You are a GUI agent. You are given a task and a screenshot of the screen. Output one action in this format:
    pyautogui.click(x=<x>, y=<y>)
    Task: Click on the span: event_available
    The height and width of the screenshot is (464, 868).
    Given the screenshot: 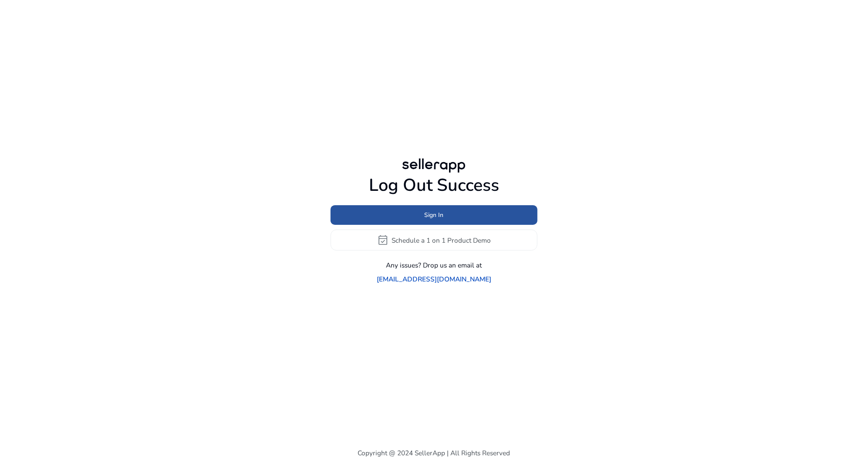 What is the action you would take?
    pyautogui.click(x=383, y=240)
    